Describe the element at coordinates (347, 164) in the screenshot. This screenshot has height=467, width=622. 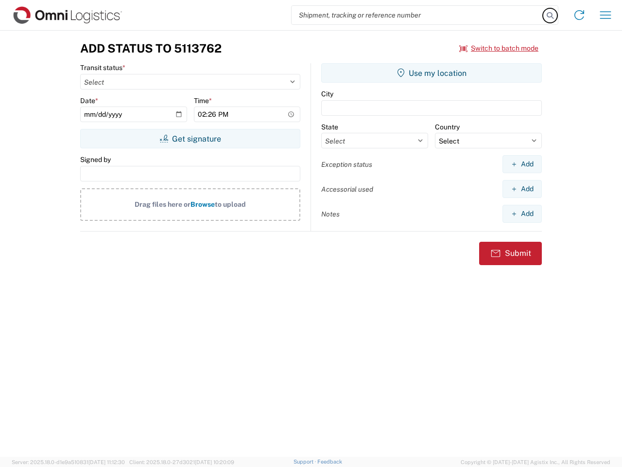
I see `label: Exception status` at that location.